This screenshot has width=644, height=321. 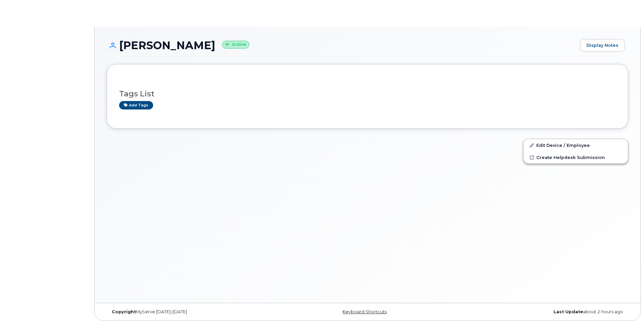 I want to click on a: Edit Device / Employee, so click(x=576, y=145).